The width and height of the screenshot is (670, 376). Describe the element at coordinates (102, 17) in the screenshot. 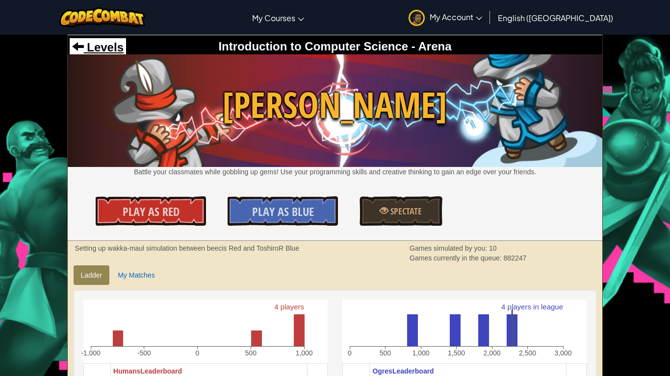

I see `img: CodeCombat logo` at that location.